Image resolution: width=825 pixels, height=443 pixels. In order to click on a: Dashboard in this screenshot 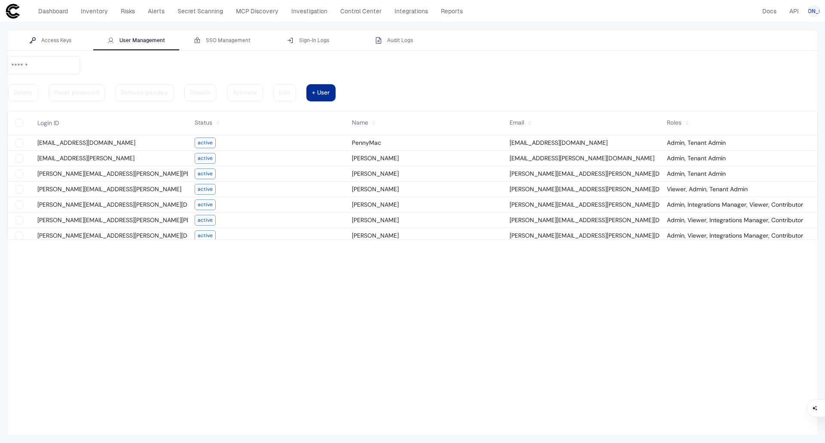, I will do `click(53, 11)`.